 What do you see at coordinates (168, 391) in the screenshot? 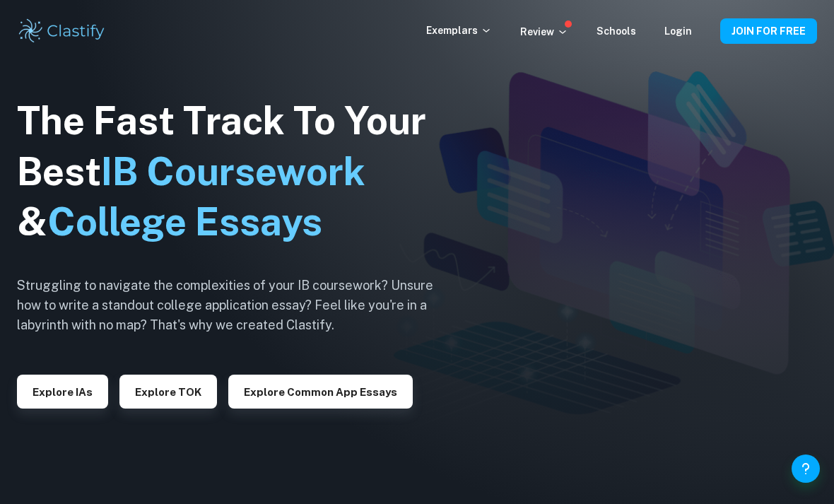
I see `a: Explore TOK` at bounding box center [168, 391].